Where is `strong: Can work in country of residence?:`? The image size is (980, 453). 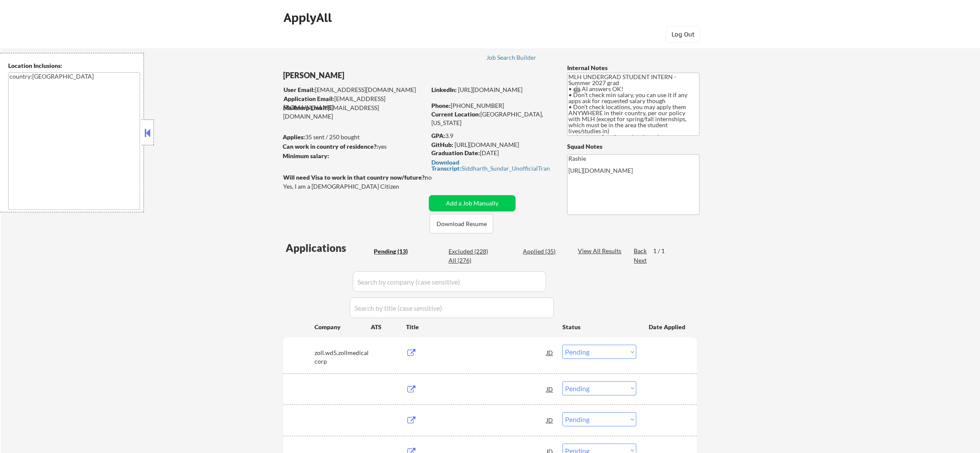 strong: Can work in country of residence?: is located at coordinates (331, 146).